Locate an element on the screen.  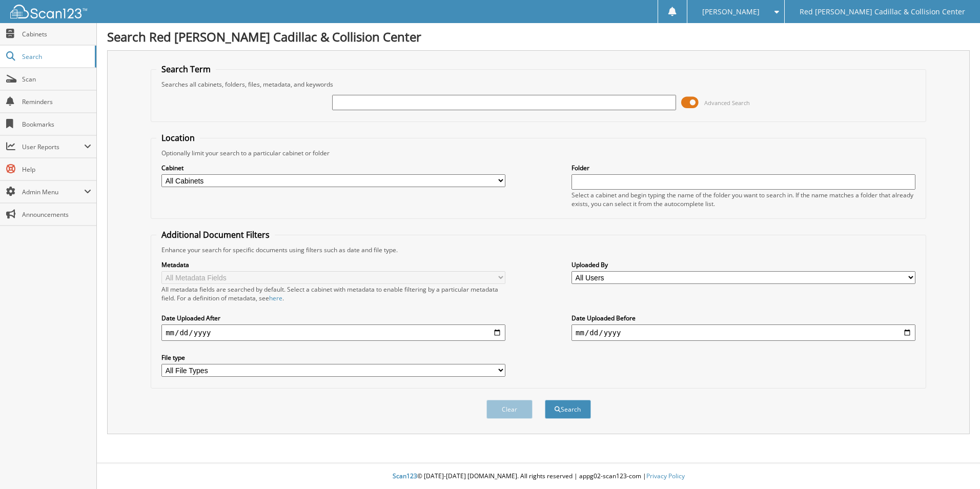
label: File type is located at coordinates (333, 358).